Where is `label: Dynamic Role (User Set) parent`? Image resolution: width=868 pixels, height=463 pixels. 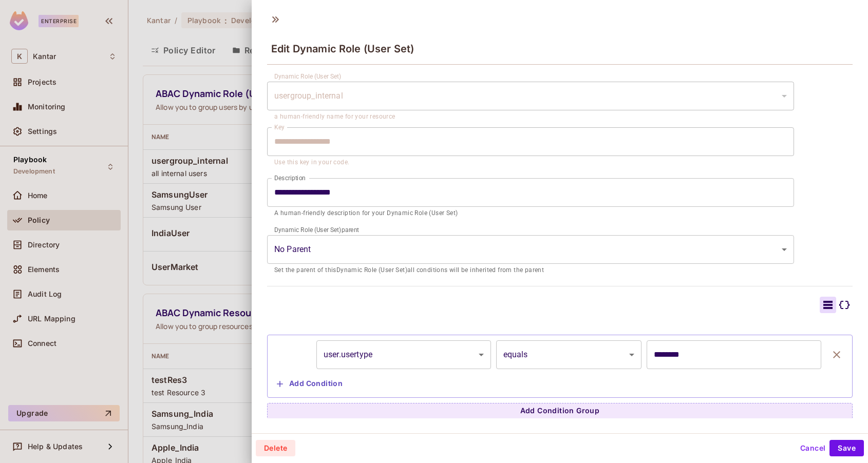
label: Dynamic Role (User Set) parent is located at coordinates (316, 229).